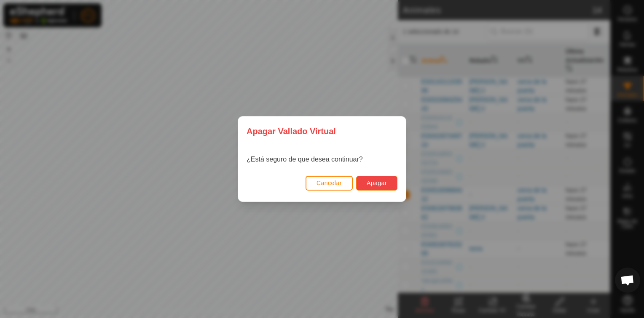  What do you see at coordinates (377, 183) in the screenshot?
I see `span: Apagar` at bounding box center [377, 183].